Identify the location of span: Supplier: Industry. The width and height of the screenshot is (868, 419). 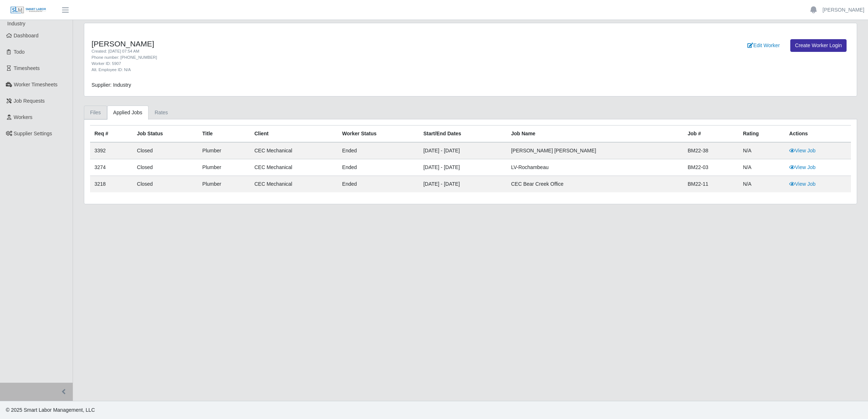
(111, 85).